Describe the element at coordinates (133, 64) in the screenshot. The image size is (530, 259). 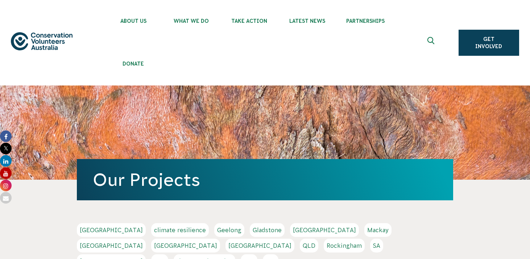
I see `span: Donate` at that location.